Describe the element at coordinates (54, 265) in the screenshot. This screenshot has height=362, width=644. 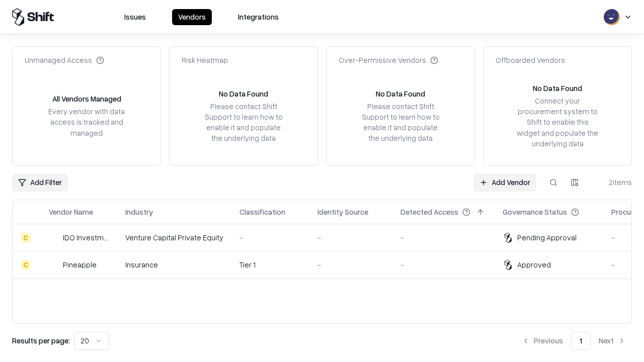
I see `img: Pineapple` at that location.